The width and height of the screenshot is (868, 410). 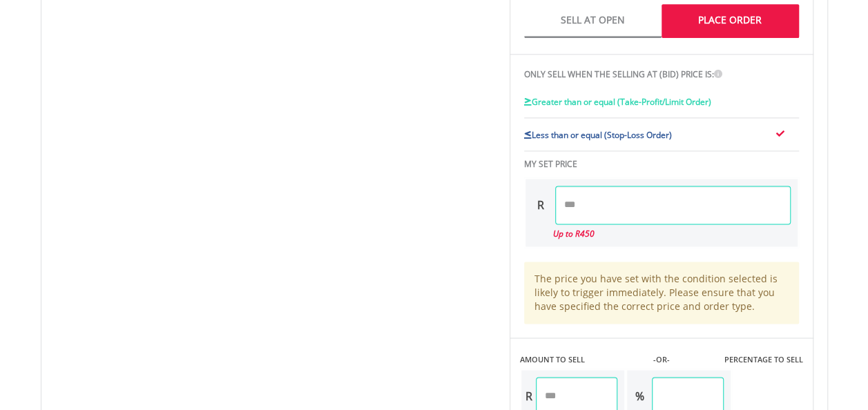 What do you see at coordinates (763, 360) in the screenshot?
I see `label: PERCENTAGE TO SELL` at bounding box center [763, 360].